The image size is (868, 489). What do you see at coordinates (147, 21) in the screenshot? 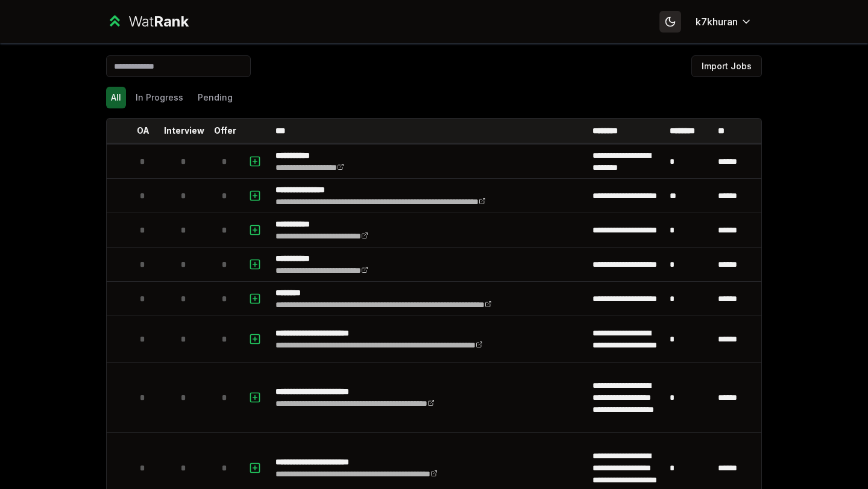
I see `a: WatRank` at bounding box center [147, 21].